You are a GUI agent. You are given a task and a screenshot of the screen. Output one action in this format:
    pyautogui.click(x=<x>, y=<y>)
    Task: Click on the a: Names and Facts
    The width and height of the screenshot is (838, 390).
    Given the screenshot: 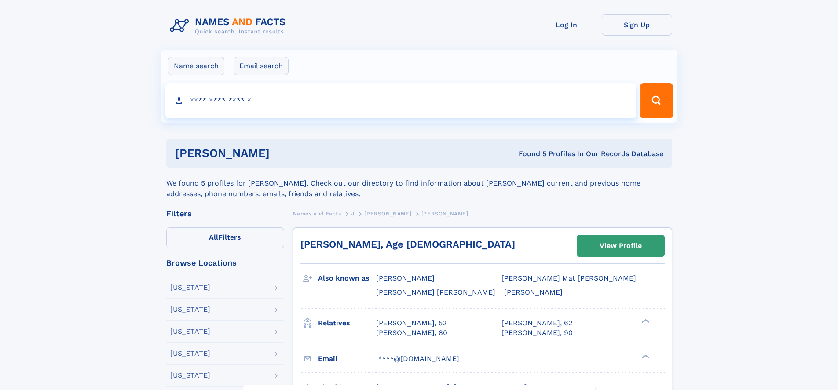 What is the action you would take?
    pyautogui.click(x=317, y=213)
    